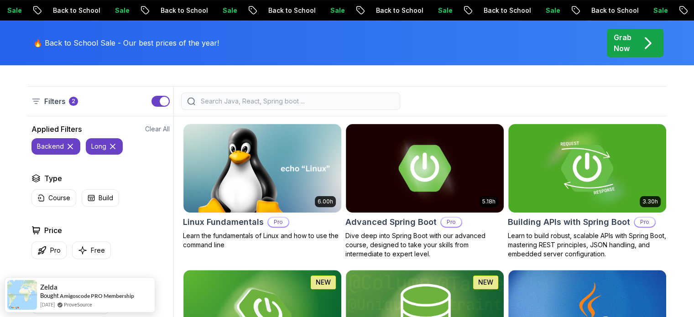 Image resolution: width=694 pixels, height=317 pixels. I want to click on a: Amigoscode PRO Membership, so click(97, 296).